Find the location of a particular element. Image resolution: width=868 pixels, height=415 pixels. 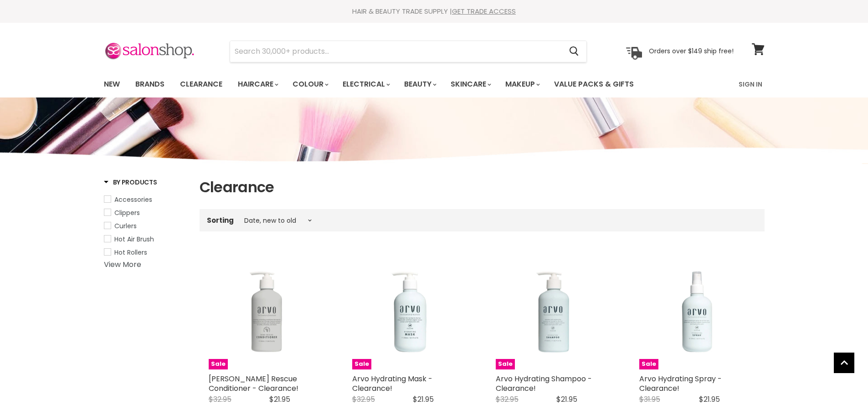

span: Curlers is located at coordinates (126, 226).